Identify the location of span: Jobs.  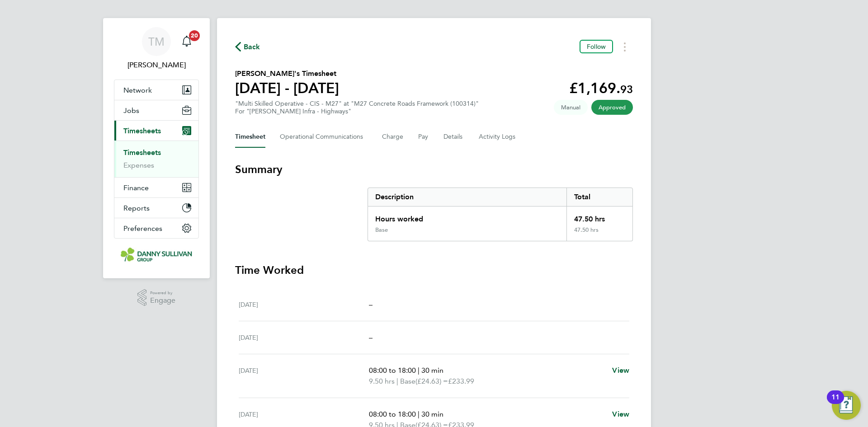
(131, 110).